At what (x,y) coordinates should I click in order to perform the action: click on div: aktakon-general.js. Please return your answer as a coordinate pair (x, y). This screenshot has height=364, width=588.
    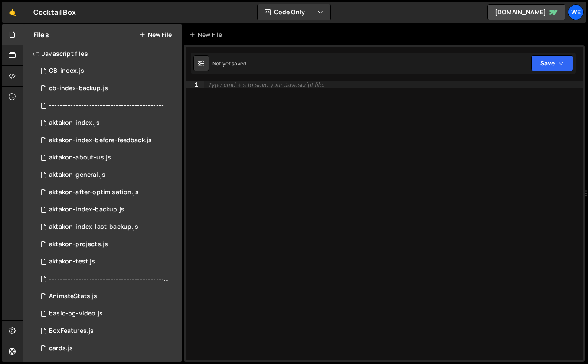
    Looking at the image, I should click on (77, 174).